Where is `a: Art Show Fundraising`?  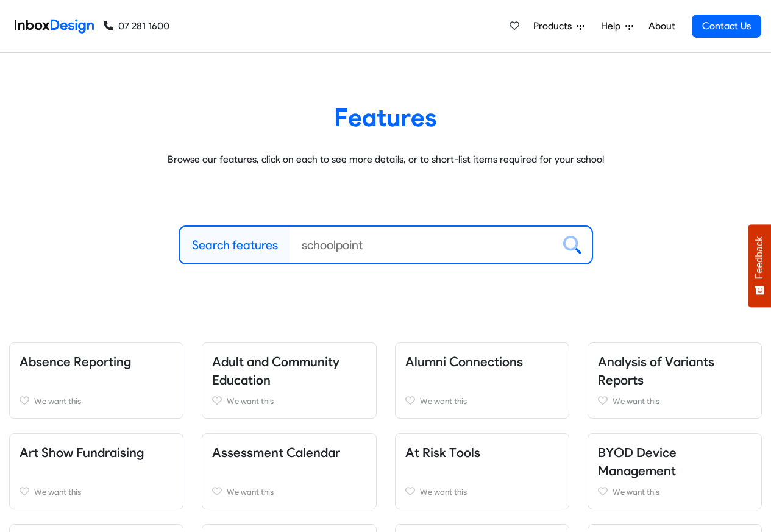
a: Art Show Fundraising is located at coordinates (82, 452).